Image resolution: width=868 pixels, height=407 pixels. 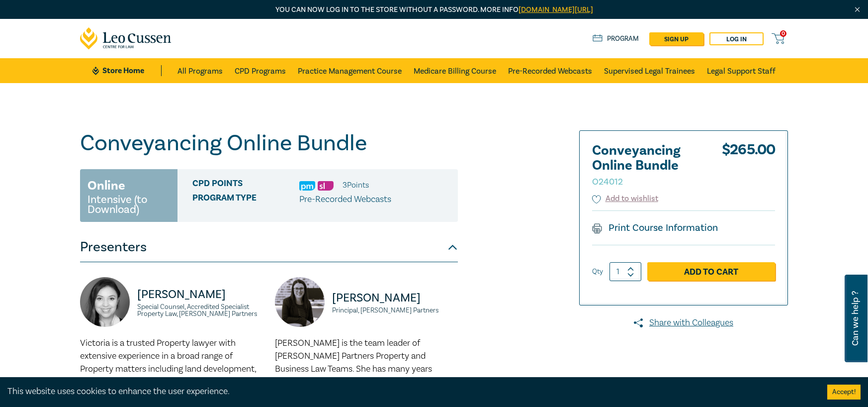 I want to click on span: Program type, so click(x=246, y=199).